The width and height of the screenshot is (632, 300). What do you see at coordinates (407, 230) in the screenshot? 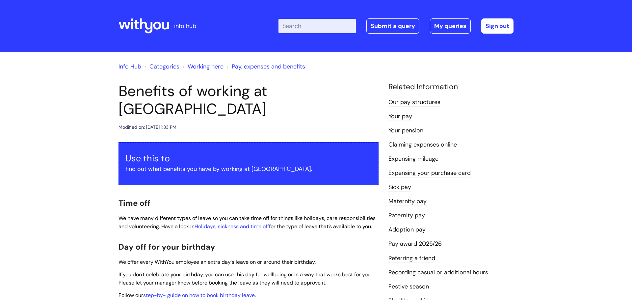
I see `a: Adoption pay` at bounding box center [407, 230].